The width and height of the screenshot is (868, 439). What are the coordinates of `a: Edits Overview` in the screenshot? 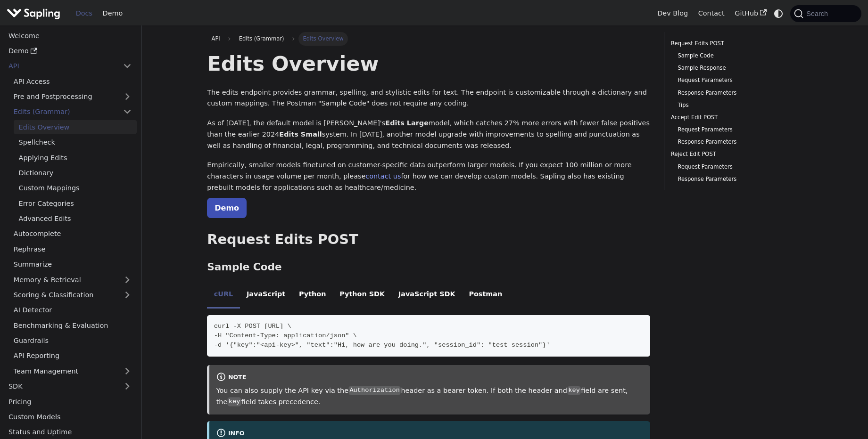 It's located at (75, 126).